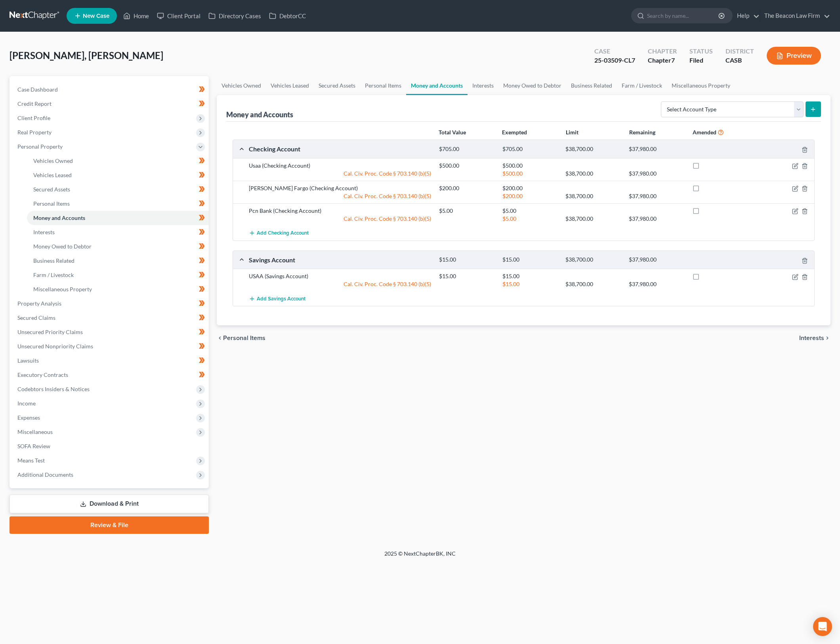 This screenshot has width=840, height=644. What do you see at coordinates (281, 298) in the screenshot?
I see `span: Add Savings Account` at bounding box center [281, 298].